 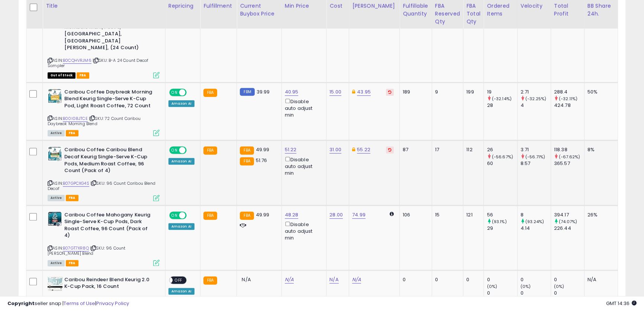 I want to click on div: 28, so click(x=501, y=105).